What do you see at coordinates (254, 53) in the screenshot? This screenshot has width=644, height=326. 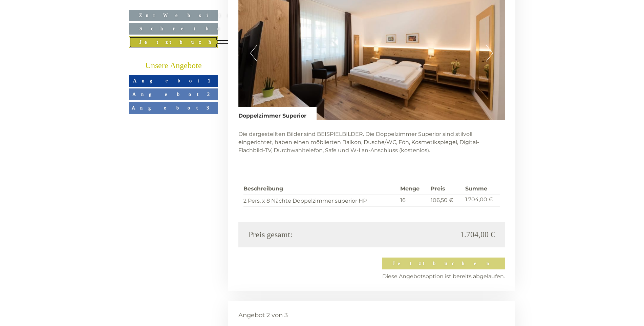 I see `button: Previous` at bounding box center [254, 53].